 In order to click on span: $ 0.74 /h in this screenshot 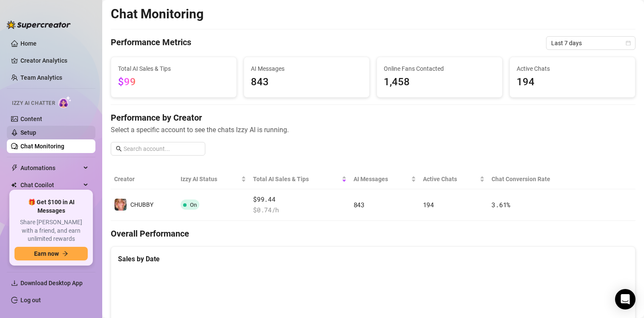, I will do `click(299, 210)`.